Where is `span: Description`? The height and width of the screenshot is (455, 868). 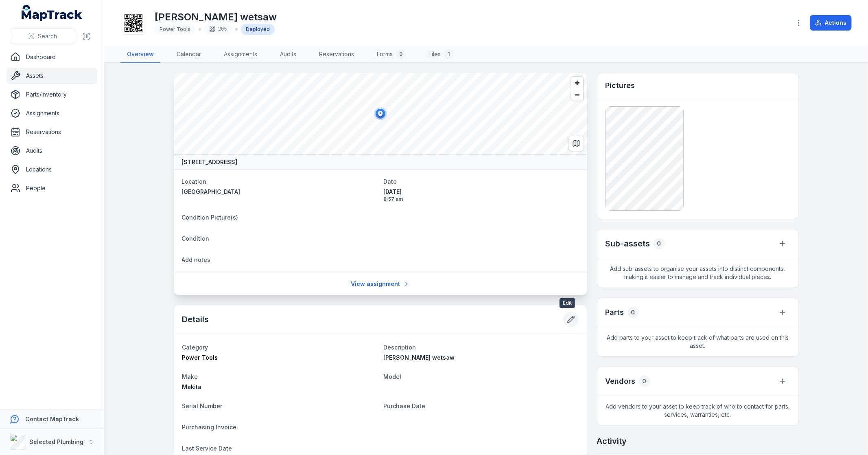 span: Description is located at coordinates (400, 347).